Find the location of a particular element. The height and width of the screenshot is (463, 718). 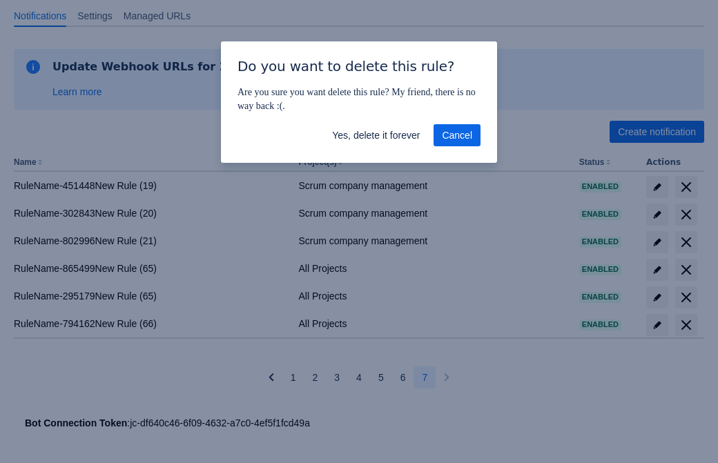

span: Yes, delete it forever is located at coordinates (376, 135).